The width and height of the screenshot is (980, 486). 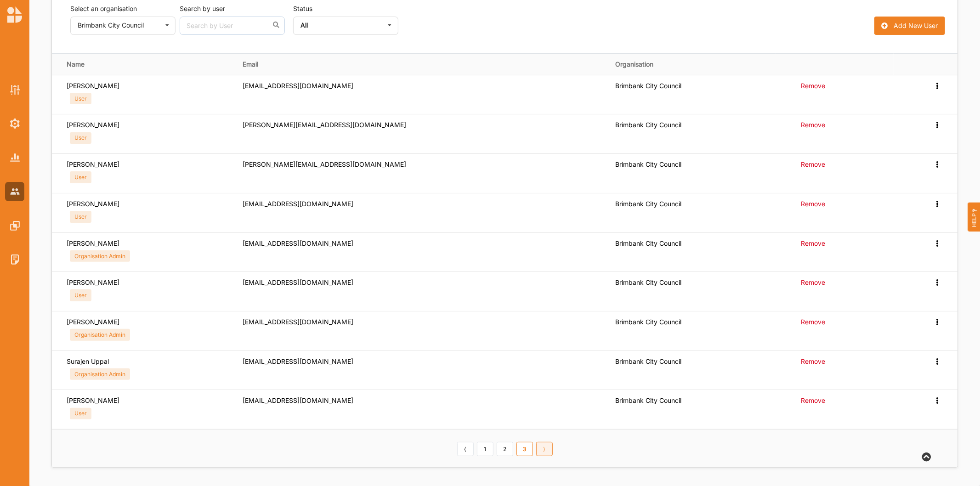 I want to click on strong: Organisation, so click(x=692, y=65).